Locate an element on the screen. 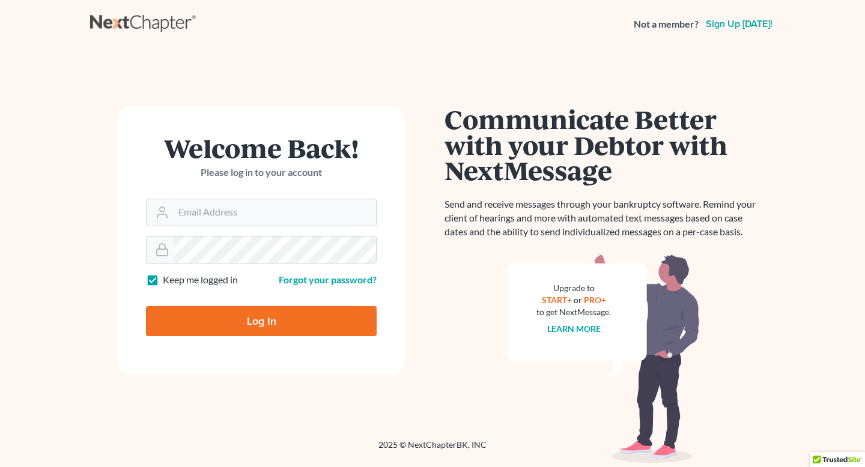 The height and width of the screenshot is (467, 865). a: PRO+ is located at coordinates (595, 300).